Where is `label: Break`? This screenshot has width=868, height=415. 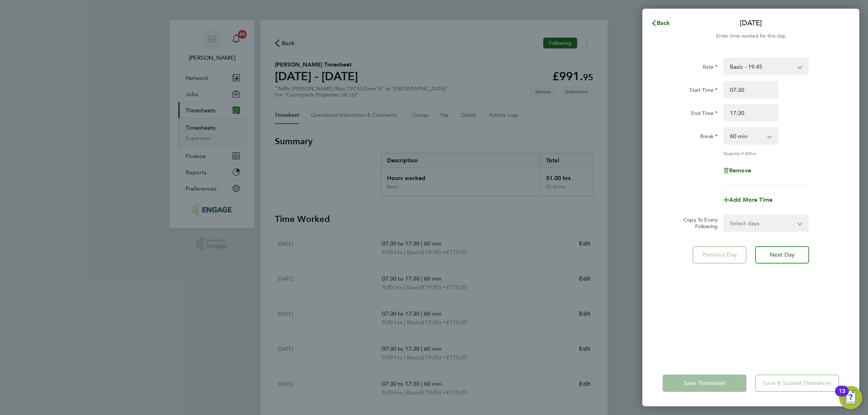 label: Break is located at coordinates (709, 137).